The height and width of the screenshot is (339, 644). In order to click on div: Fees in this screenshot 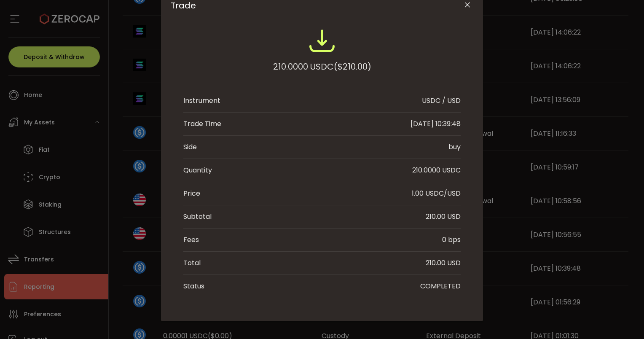, I will do `click(191, 240)`.